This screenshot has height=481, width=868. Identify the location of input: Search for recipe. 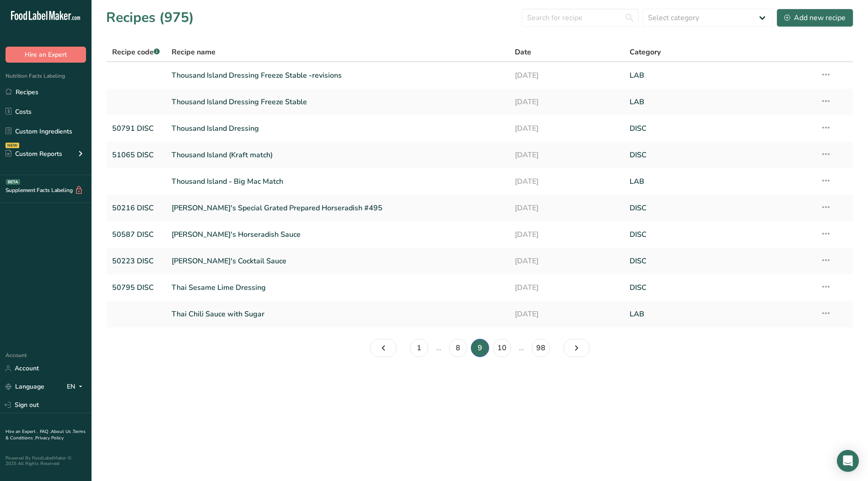
(581, 18).